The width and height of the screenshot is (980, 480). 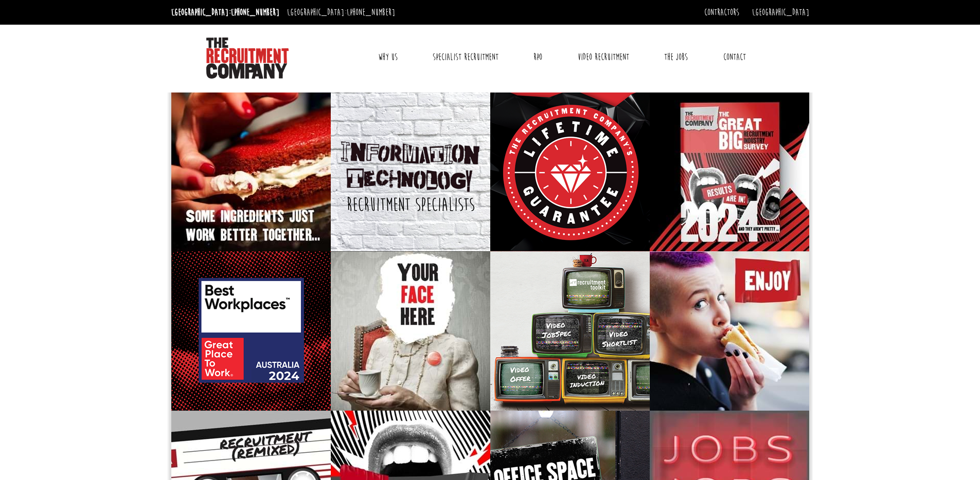 I want to click on a: Contact, so click(x=735, y=57).